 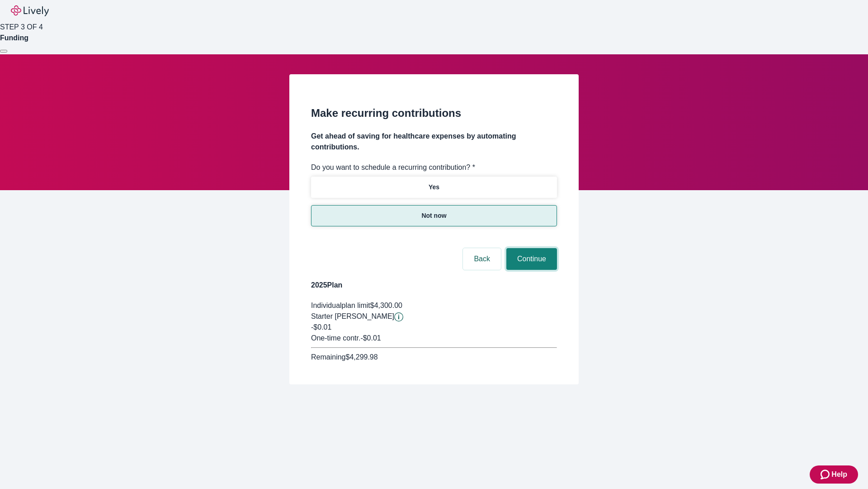 I want to click on button: Yes, so click(x=434, y=187).